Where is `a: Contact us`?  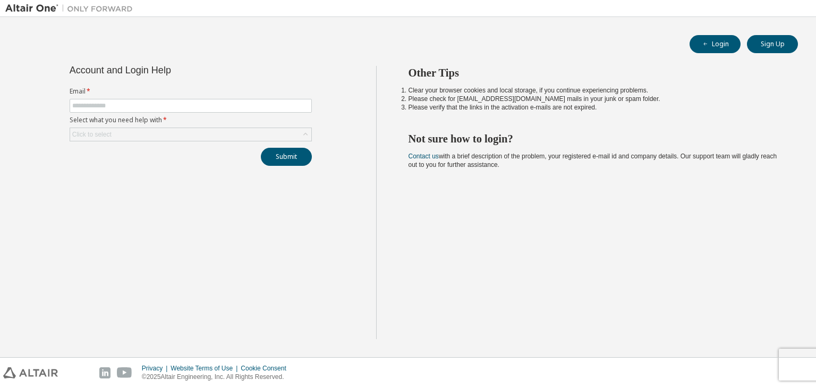 a: Contact us is located at coordinates (423, 156).